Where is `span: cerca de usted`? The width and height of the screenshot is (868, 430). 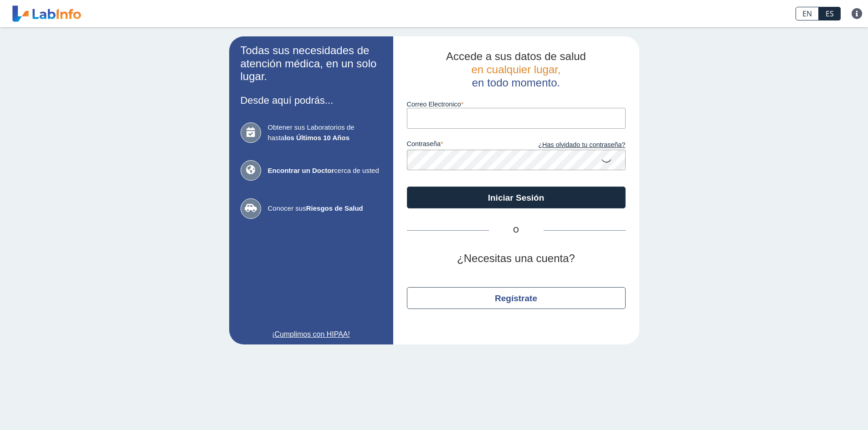 span: cerca de usted is located at coordinates (325, 171).